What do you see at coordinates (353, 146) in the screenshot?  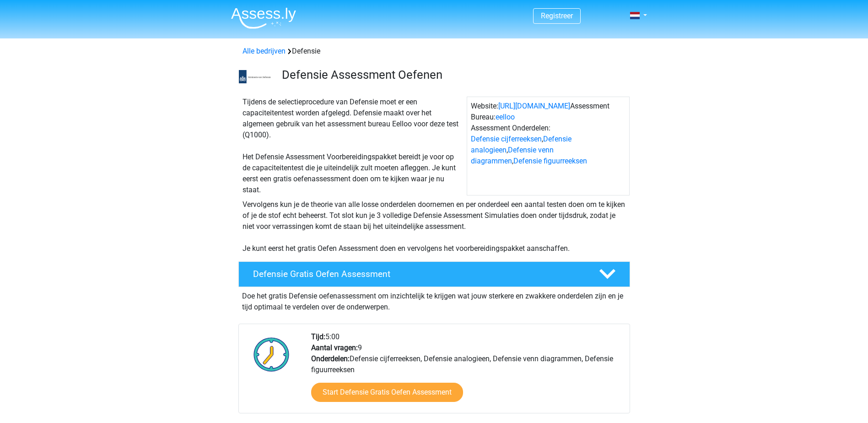 I see `div: Tijdens de selectieprocedure van Defensie moet er een capaciteitentest worden afgelegd. Defensie ...` at bounding box center [353, 146].